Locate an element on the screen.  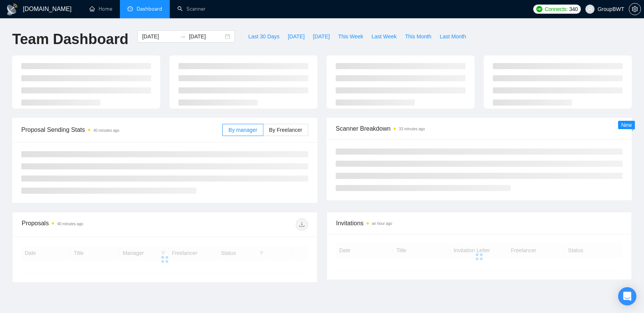
button: Last Month is located at coordinates (452, 37).